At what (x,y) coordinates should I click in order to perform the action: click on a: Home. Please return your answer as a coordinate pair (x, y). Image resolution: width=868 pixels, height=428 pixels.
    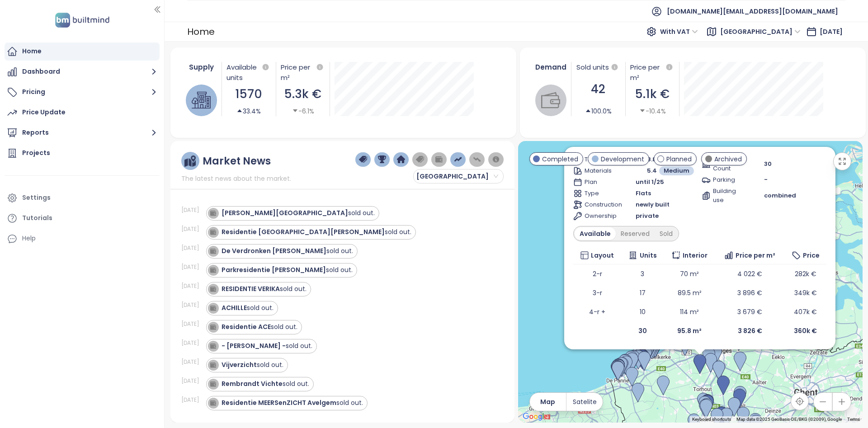
    Looking at the image, I should click on (82, 51).